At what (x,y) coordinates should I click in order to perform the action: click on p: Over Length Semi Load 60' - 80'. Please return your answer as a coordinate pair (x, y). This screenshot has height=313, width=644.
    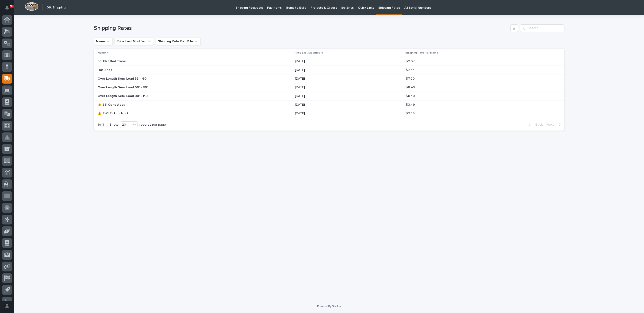
    Looking at the image, I should click on (123, 87).